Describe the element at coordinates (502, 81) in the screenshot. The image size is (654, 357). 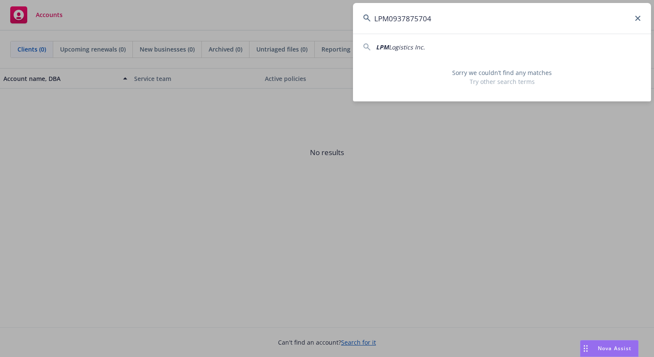
I see `span: Try other search terms` at that location.